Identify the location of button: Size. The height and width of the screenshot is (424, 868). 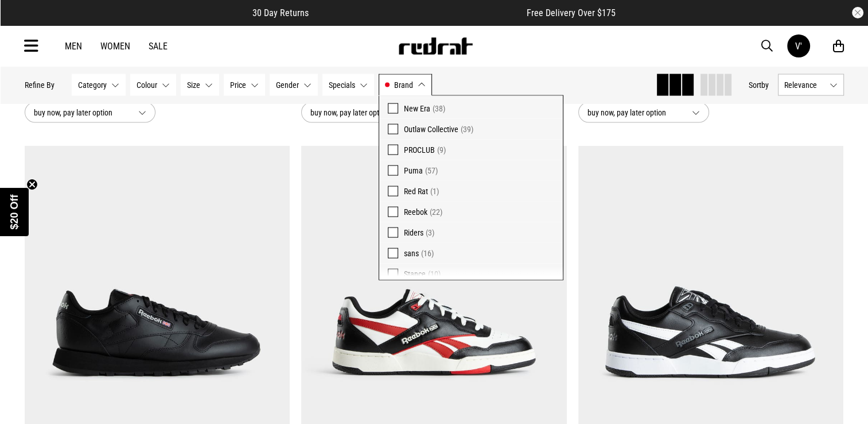
(200, 85).